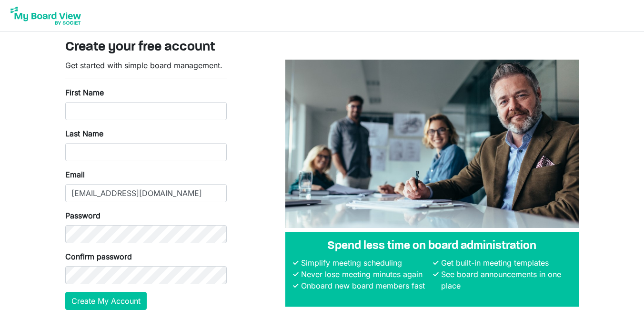 The height and width of the screenshot is (320, 644). What do you see at coordinates (144, 65) in the screenshot?
I see `span: Get started with simple board management.` at bounding box center [144, 65].